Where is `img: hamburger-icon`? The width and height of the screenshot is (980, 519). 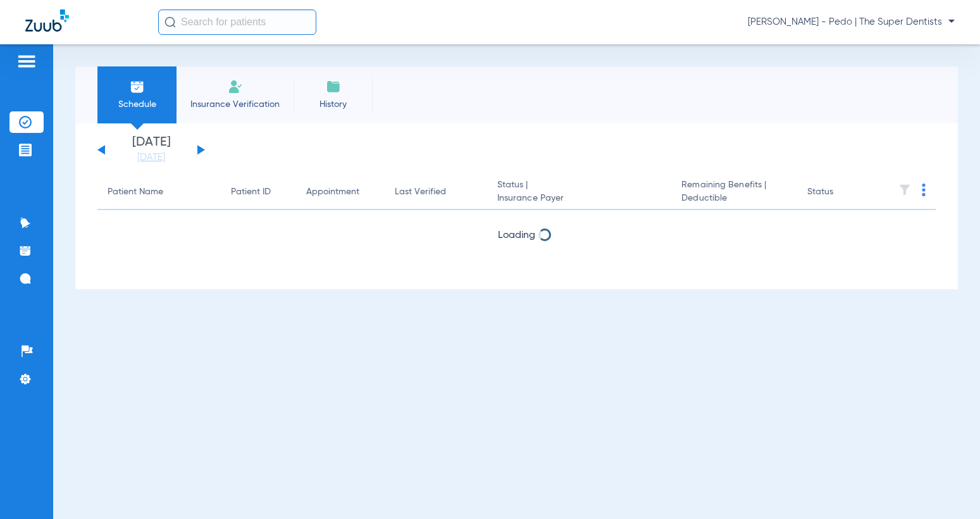 img: hamburger-icon is located at coordinates (27, 61).